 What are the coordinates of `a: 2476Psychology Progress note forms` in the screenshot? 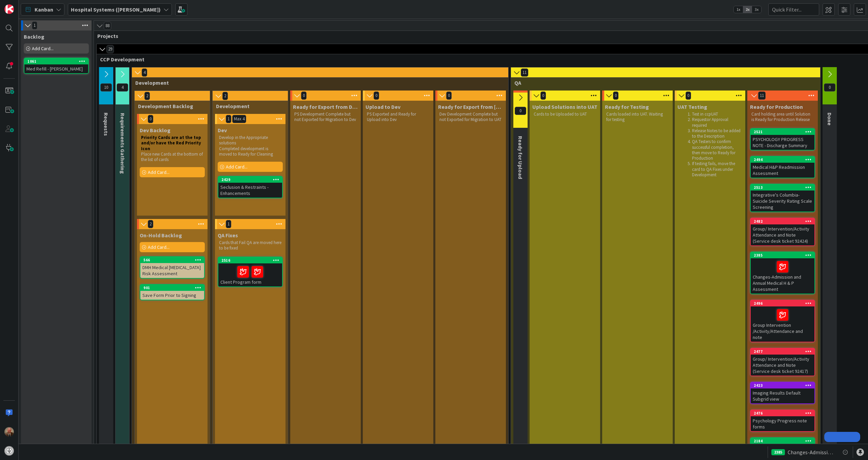 It's located at (783, 420).